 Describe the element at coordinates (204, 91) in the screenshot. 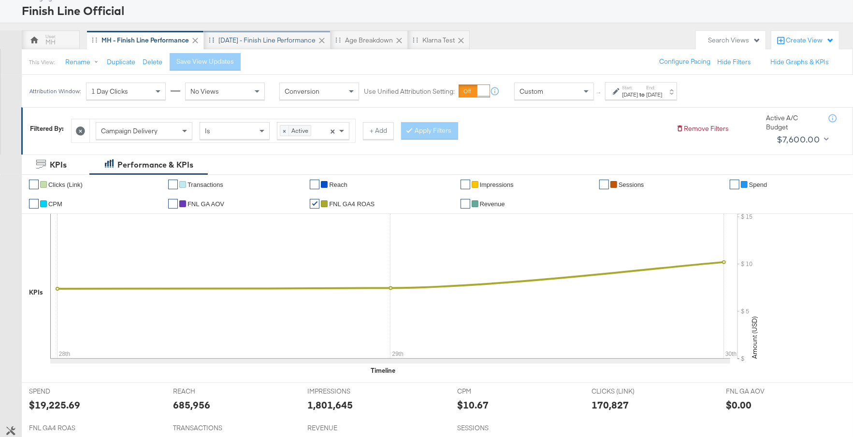

I see `span: No Views` at that location.